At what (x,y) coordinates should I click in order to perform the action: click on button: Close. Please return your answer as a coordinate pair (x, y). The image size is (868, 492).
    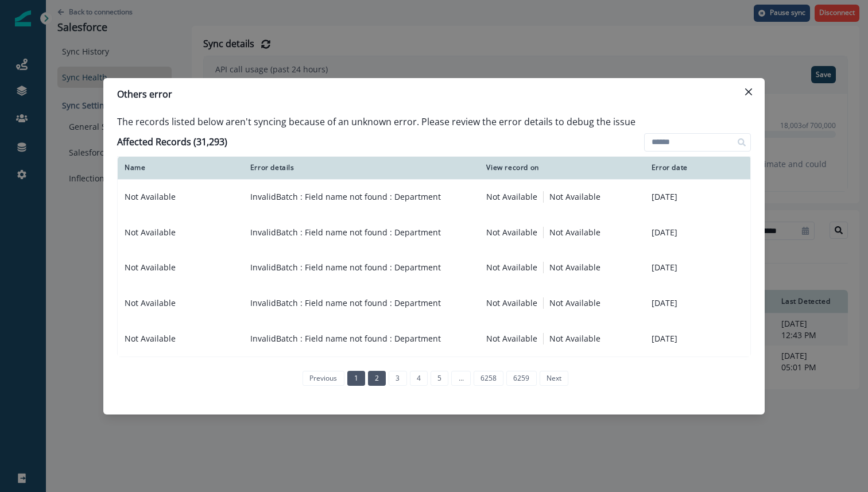
    Looking at the image, I should click on (749, 92).